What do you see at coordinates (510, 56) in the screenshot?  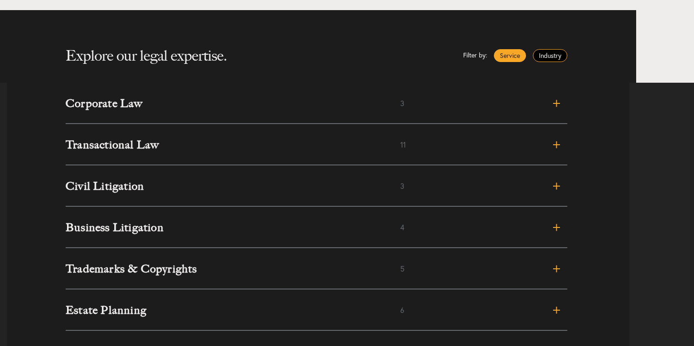 I see `a: Service` at bounding box center [510, 56].